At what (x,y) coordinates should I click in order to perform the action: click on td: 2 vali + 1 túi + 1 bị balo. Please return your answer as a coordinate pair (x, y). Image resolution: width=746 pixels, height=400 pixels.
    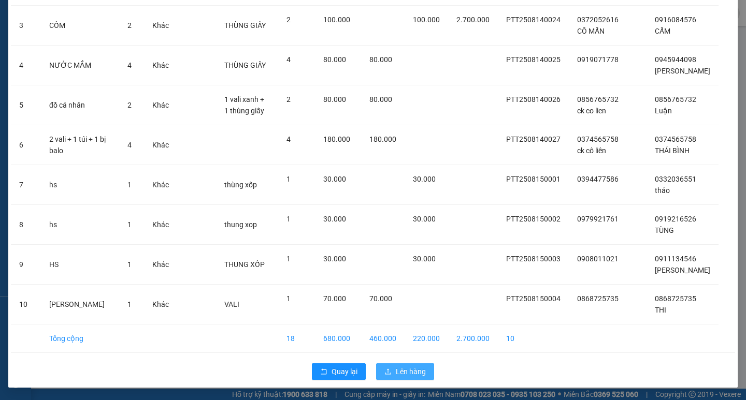
    Looking at the image, I should click on (80, 145).